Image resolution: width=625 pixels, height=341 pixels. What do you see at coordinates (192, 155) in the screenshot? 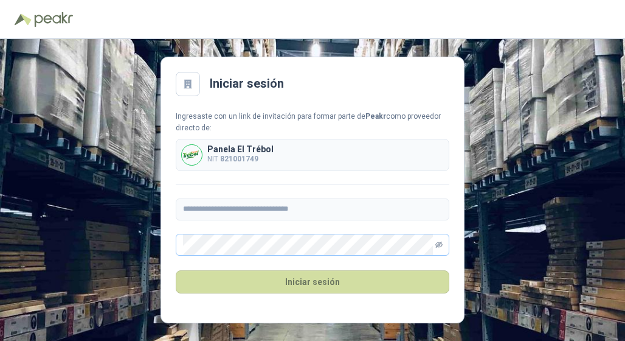
I see `img: Company Logo` at bounding box center [192, 155].